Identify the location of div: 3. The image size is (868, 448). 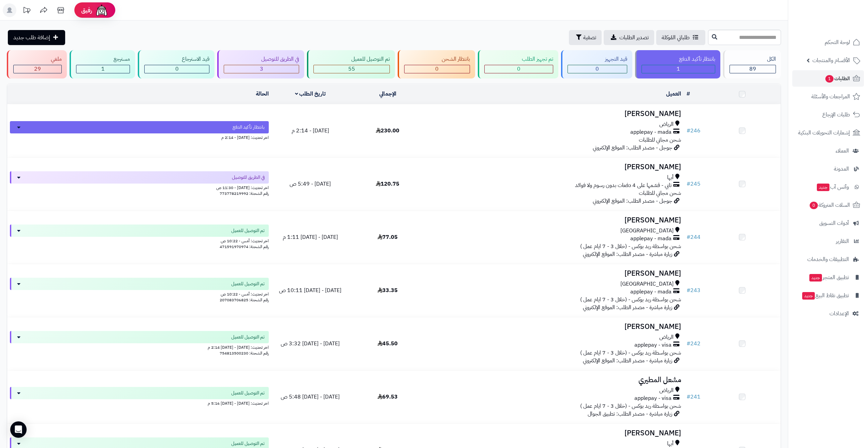
(261, 69).